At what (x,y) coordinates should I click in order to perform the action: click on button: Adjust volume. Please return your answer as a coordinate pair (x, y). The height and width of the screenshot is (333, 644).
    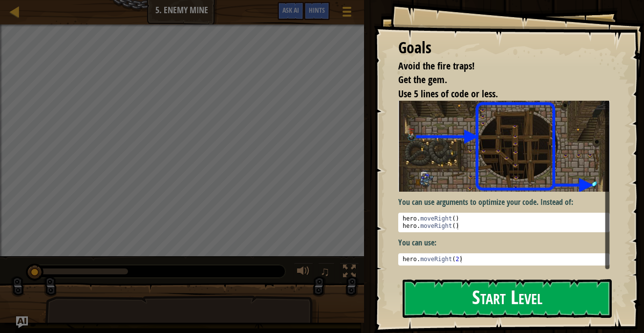
    Looking at the image, I should click on (303, 272).